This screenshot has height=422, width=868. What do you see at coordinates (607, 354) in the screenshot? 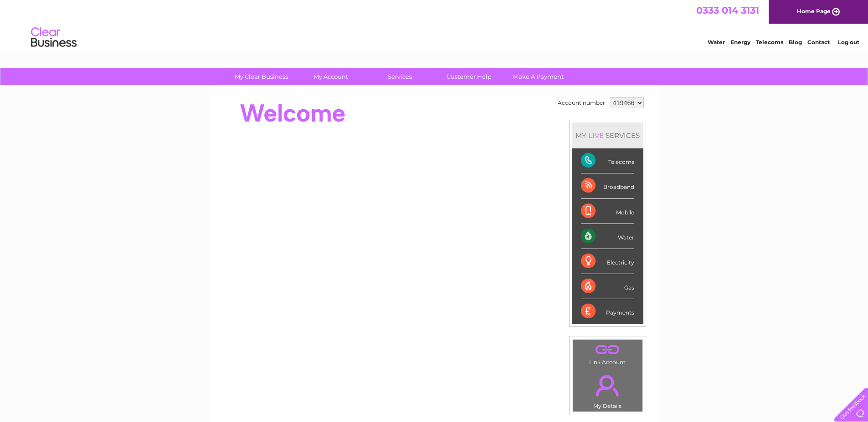
I see `td: Link Account` at bounding box center [607, 354].